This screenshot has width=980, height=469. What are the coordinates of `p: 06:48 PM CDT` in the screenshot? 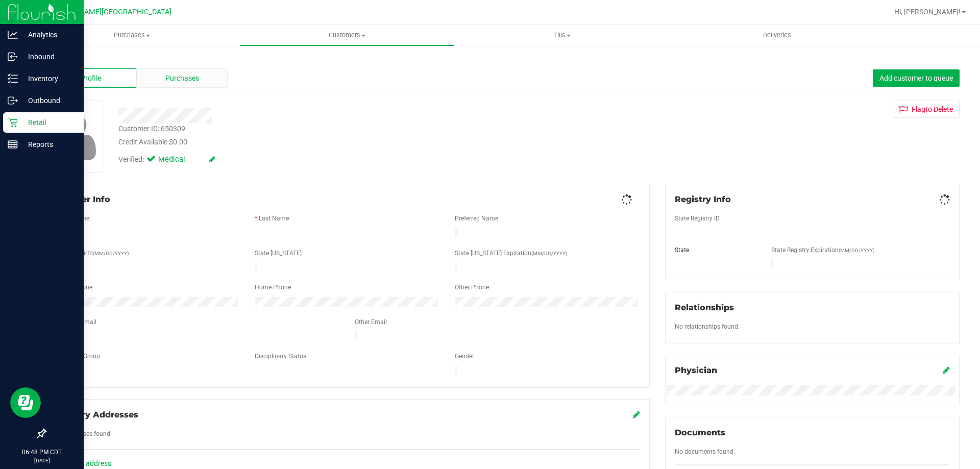 It's located at (42, 452).